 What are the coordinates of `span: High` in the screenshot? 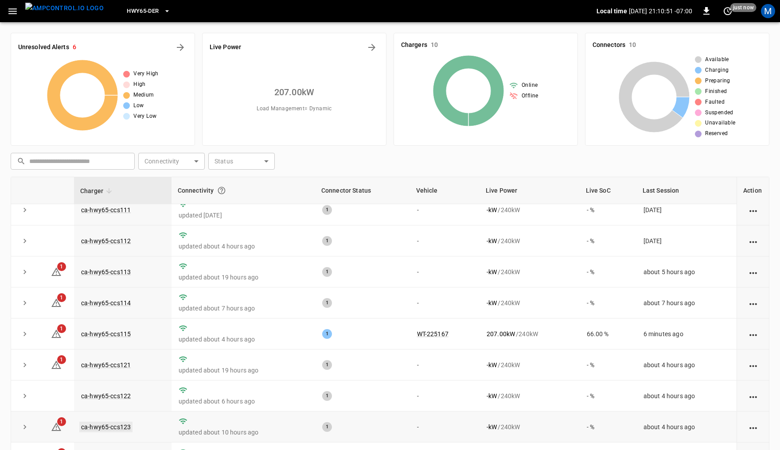 It's located at (140, 85).